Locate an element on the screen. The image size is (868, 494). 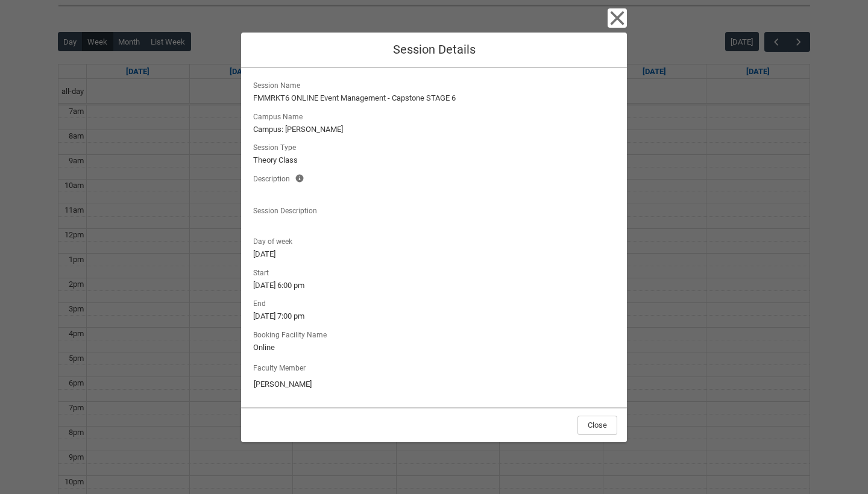
span: Start is located at coordinates (263, 272).